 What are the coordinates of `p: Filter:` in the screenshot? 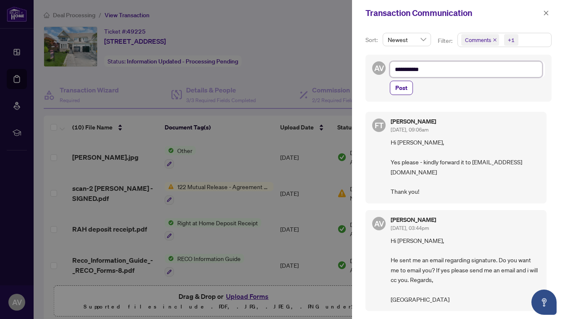 It's located at (445, 41).